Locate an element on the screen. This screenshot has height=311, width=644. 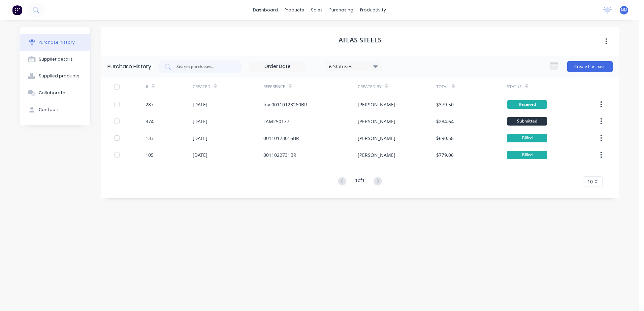
button: Contacts is located at coordinates (55, 110).